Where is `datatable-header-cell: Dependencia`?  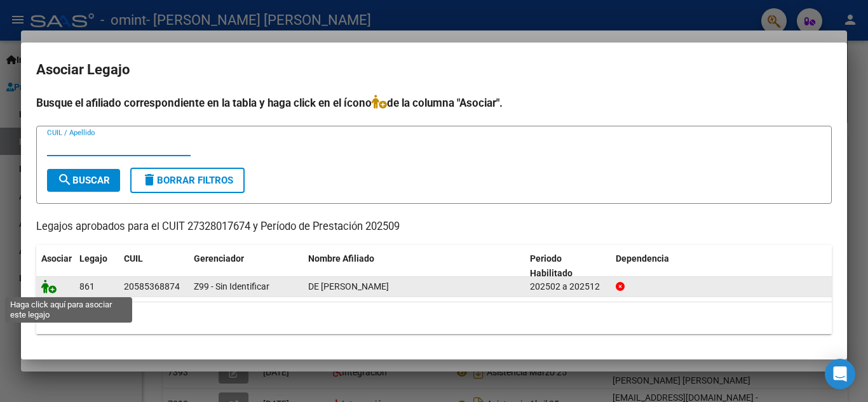
datatable-header-cell: Dependencia is located at coordinates (721, 266).